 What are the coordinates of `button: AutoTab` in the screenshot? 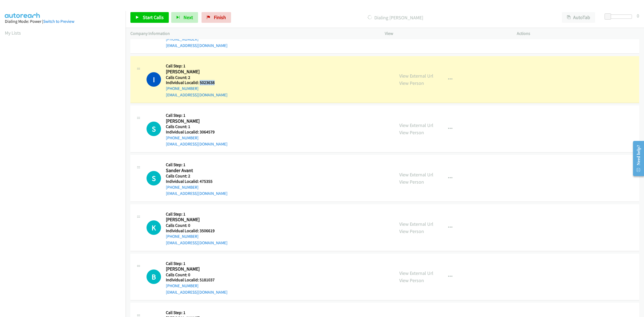 It's located at (579, 17).